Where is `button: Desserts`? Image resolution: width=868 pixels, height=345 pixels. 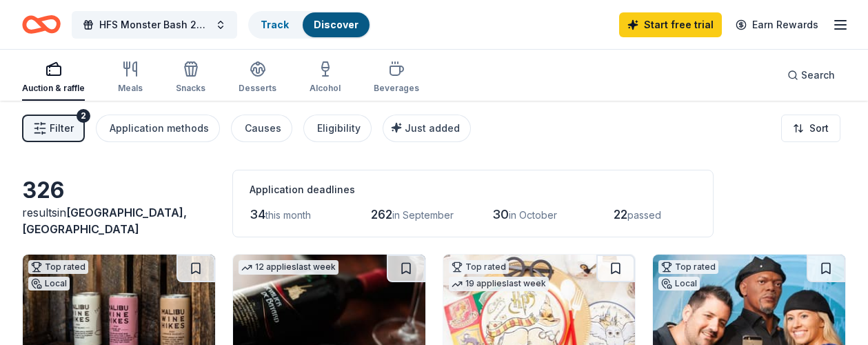 button: Desserts is located at coordinates (257, 78).